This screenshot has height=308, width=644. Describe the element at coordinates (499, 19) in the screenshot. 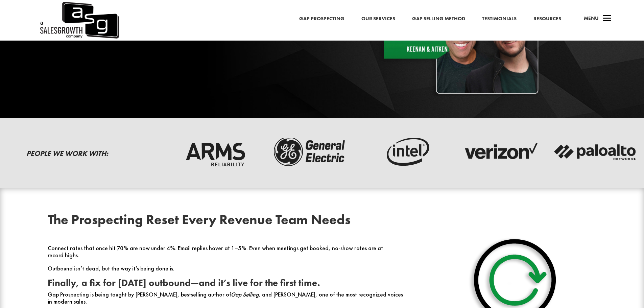

I see `a: Testimonials` at that location.